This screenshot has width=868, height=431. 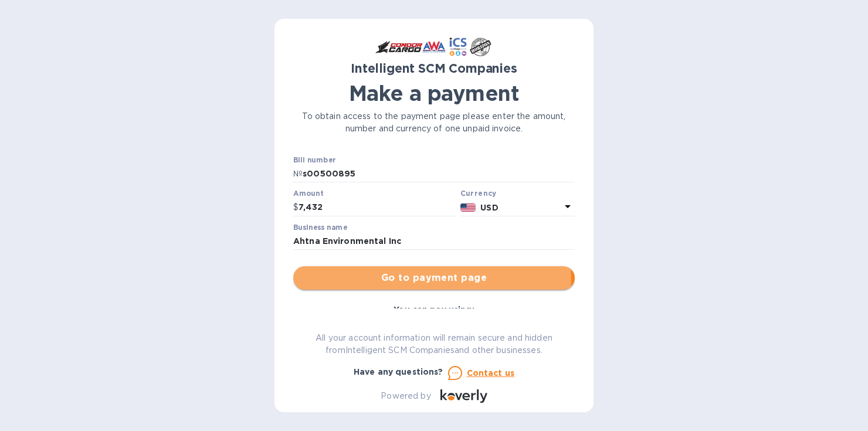 What do you see at coordinates (314, 160) in the screenshot?
I see `label: Bill number` at bounding box center [314, 160].